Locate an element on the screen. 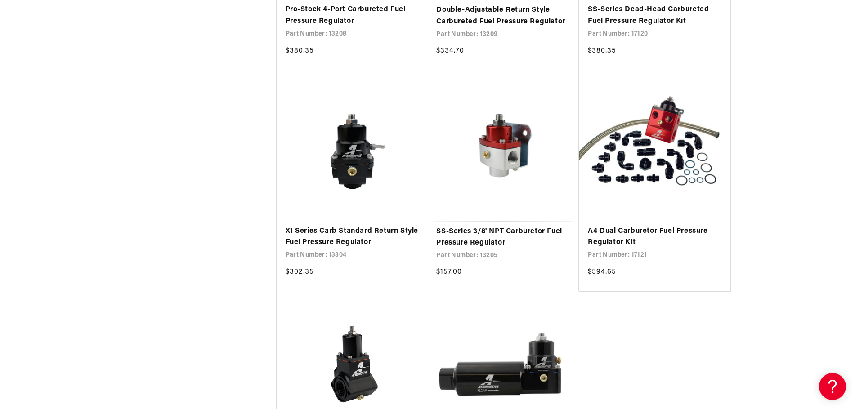 The image size is (855, 409). a: A4 Dual Carburetor Fuel Pressure Regulator Kit is located at coordinates (655, 237).